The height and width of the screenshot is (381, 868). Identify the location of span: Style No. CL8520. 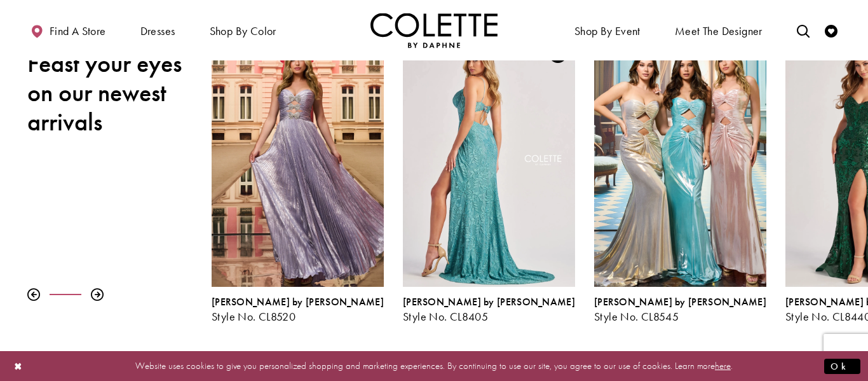
(254, 316).